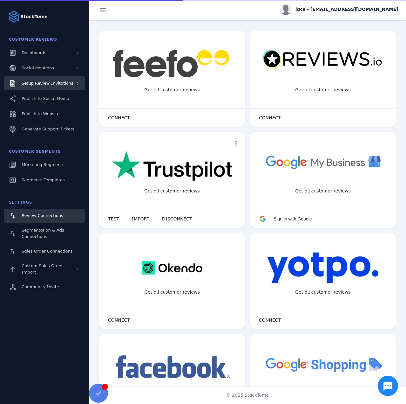 Image resolution: width=406 pixels, height=404 pixels. What do you see at coordinates (42, 215) in the screenshot?
I see `span: Review Connections` at bounding box center [42, 215].